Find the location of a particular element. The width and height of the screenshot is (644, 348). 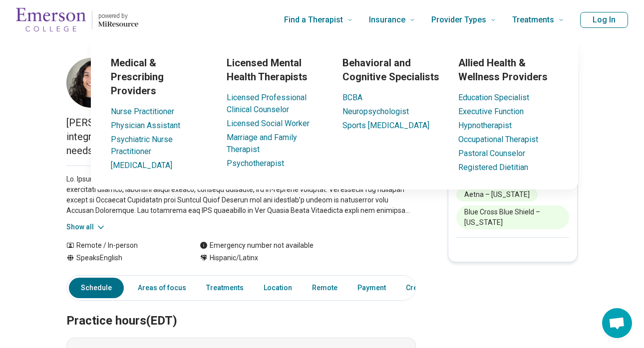

a: Occupational Therapist is located at coordinates (498, 139).